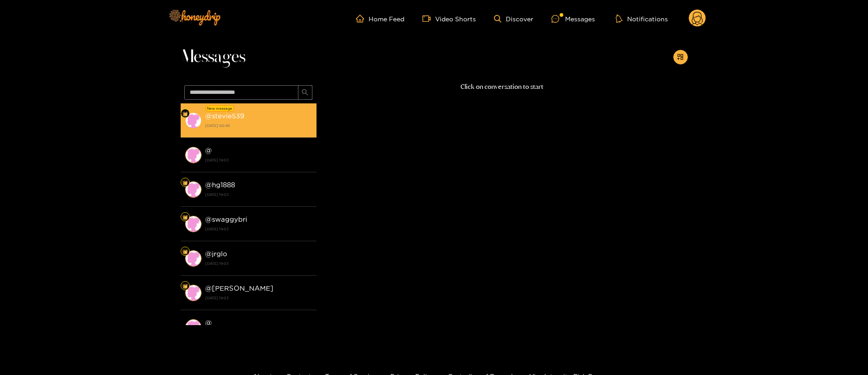 Image resolution: width=868 pixels, height=375 pixels. Describe the element at coordinates (680, 57) in the screenshot. I see `button: appstore-add` at that location.